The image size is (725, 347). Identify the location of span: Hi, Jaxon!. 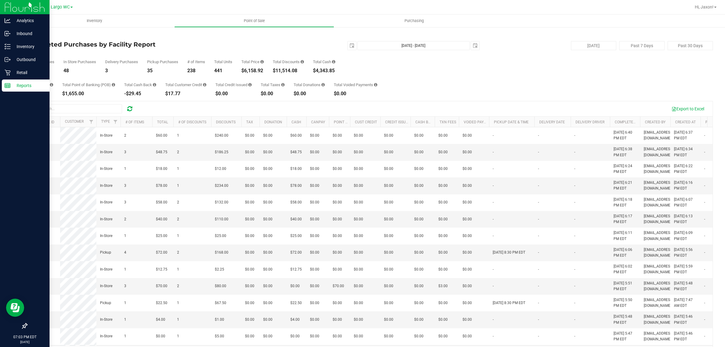
(704, 7).